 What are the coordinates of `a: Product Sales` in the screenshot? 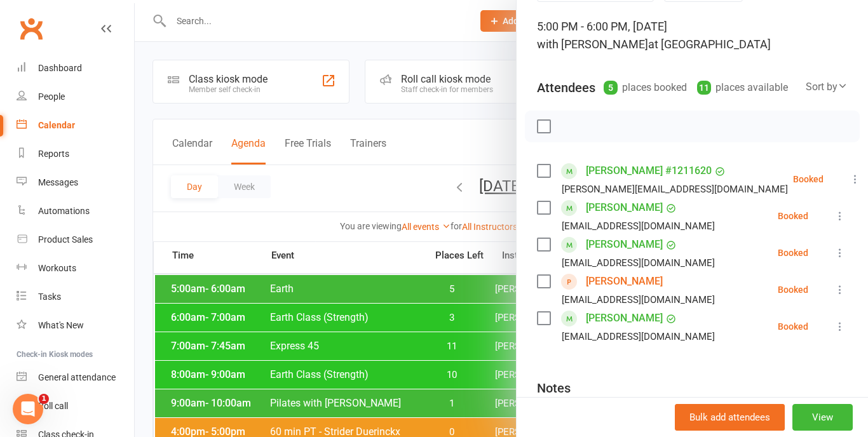 It's located at (75, 240).